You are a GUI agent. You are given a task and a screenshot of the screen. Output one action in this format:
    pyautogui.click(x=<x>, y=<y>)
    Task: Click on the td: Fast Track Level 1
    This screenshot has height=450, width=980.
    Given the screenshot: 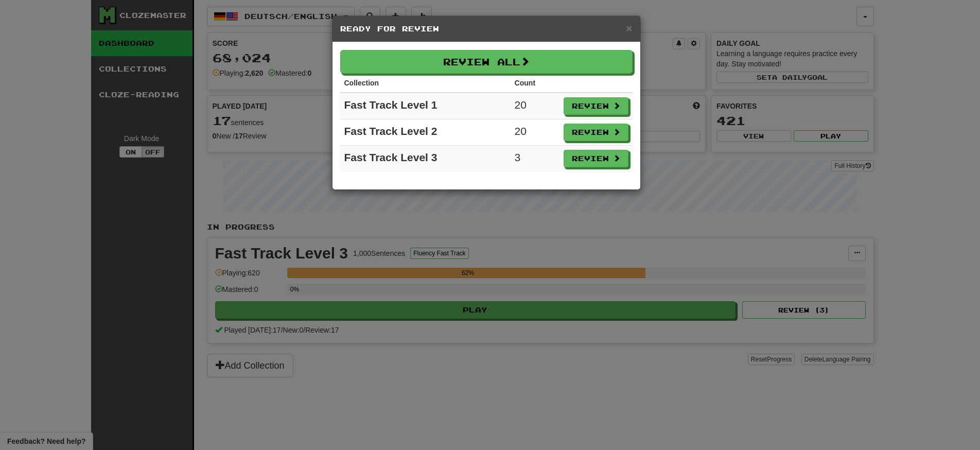 What is the action you would take?
    pyautogui.click(x=425, y=106)
    